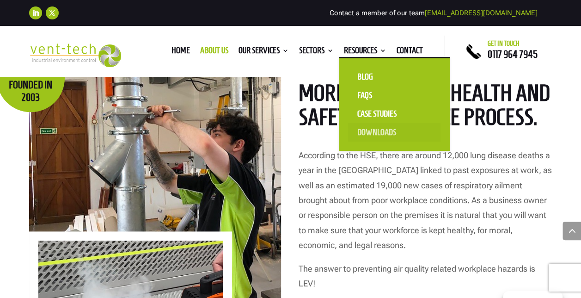 This screenshot has height=298, width=581. Describe the element at coordinates (503, 43) in the screenshot. I see `span: Get in touch` at that location.